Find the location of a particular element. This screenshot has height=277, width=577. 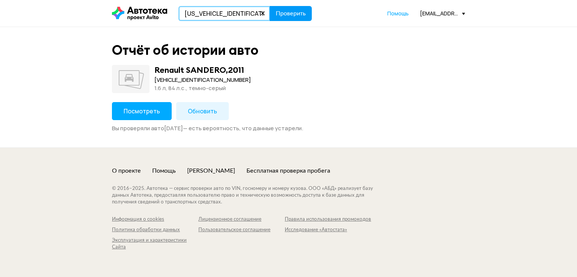

a: Бесплатная проверка пробега is located at coordinates (288, 171).